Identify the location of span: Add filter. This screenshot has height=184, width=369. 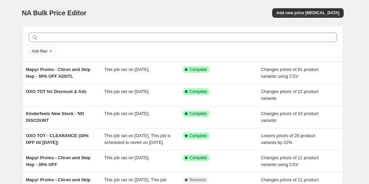
(40, 51).